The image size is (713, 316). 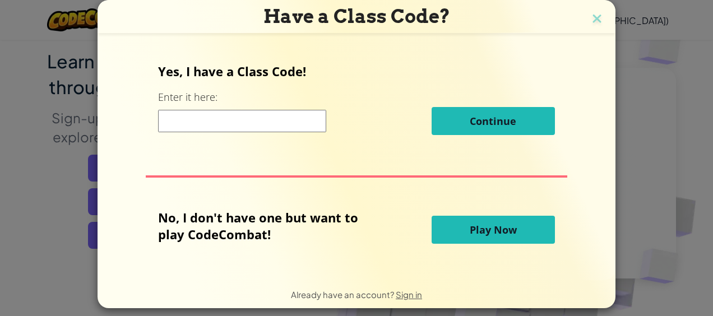 What do you see at coordinates (493, 230) in the screenshot?
I see `span: Play Now` at bounding box center [493, 230].